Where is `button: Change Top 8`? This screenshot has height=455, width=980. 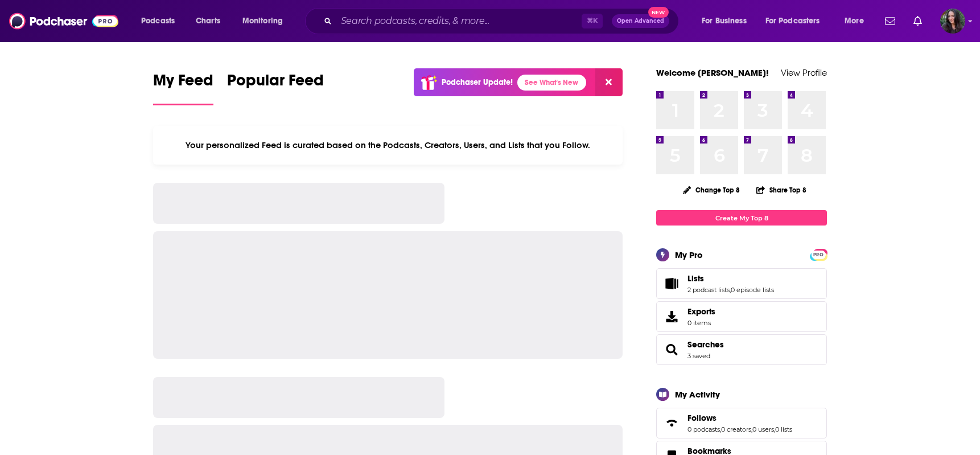 button: Change Top 8 is located at coordinates (712, 190).